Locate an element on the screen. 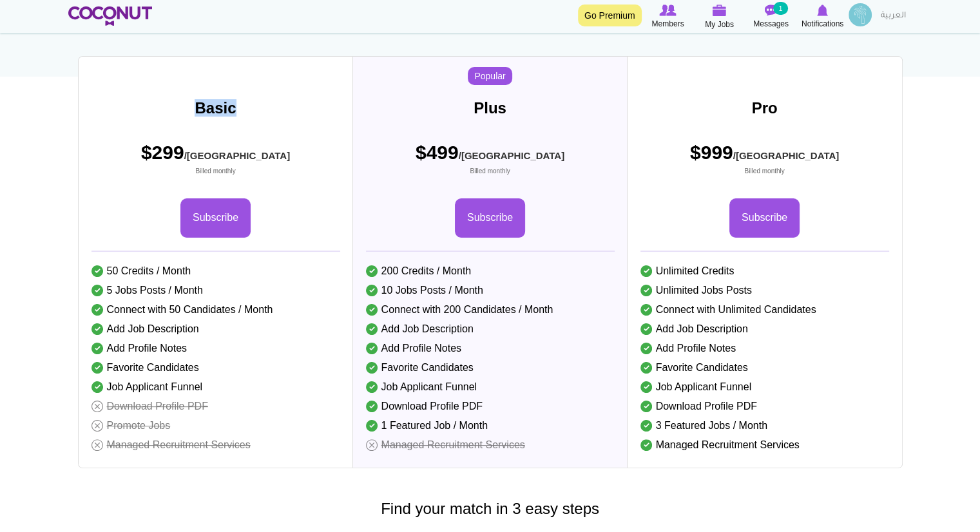  a: My Jobs My Jobs is located at coordinates (720, 17).